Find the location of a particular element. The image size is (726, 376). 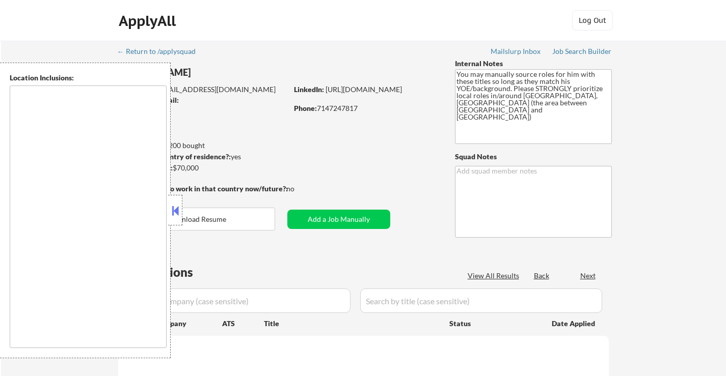

div: Mailslurp Inbox is located at coordinates (516, 51).